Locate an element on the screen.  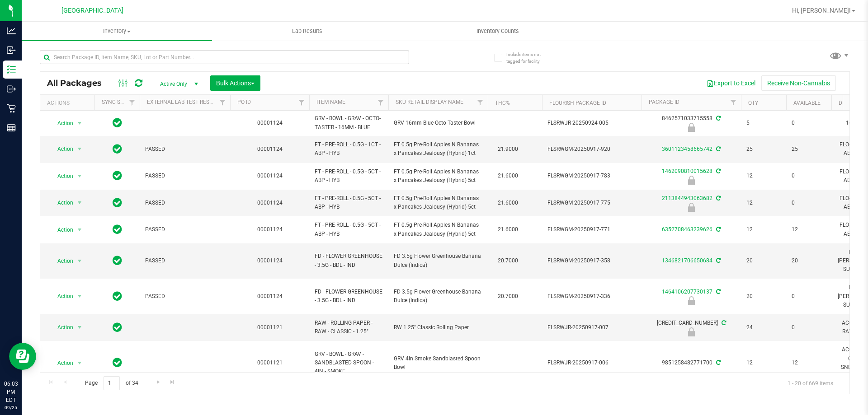
a: 2113844943063682 is located at coordinates (687, 198).